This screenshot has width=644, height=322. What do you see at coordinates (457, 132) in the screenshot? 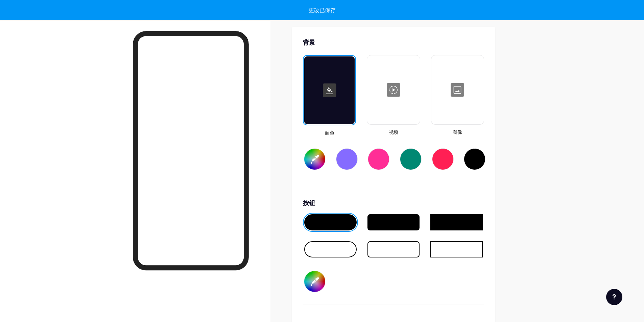
I see `font: 图像` at bounding box center [457, 132].